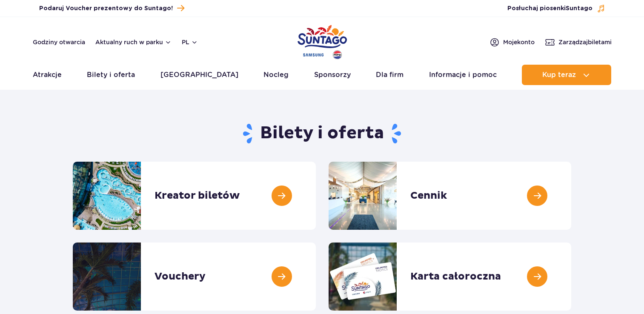  What do you see at coordinates (519, 42) in the screenshot?
I see `span: Moje konto` at bounding box center [519, 42].